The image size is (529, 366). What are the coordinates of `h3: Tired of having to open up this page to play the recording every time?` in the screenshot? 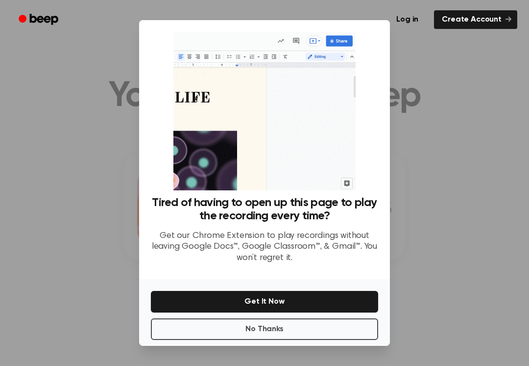 It's located at (265, 209).